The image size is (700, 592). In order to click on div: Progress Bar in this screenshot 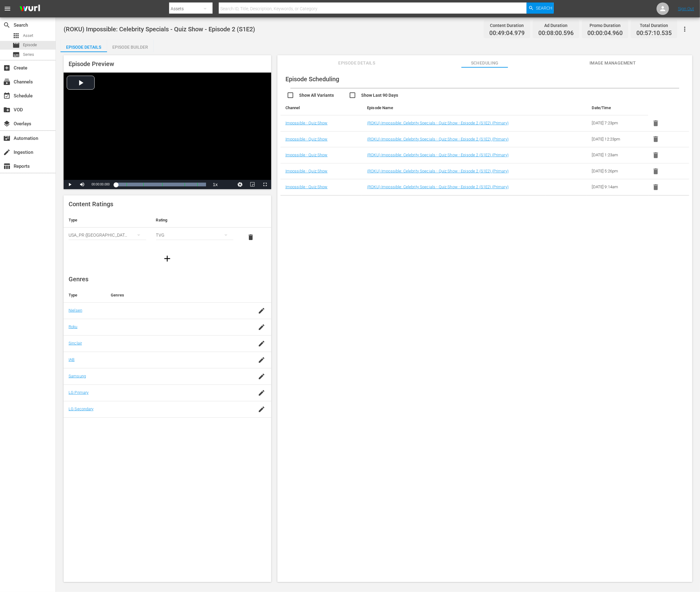, I will do `click(161, 185)`.